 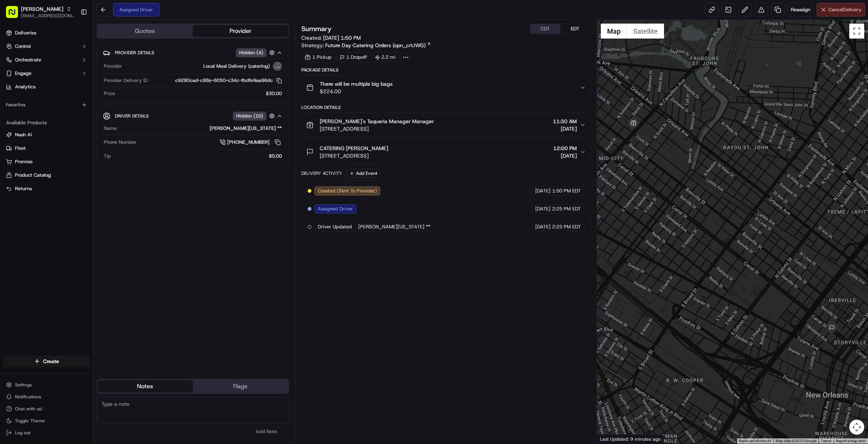 I want to click on button: Start new chat, so click(x=131, y=78).